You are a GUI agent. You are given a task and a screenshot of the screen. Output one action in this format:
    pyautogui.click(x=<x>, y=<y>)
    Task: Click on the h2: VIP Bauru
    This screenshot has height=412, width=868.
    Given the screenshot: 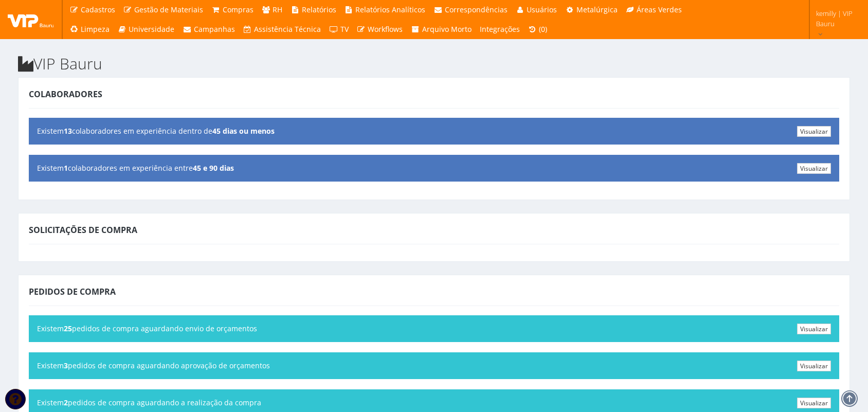 What is the action you would take?
    pyautogui.click(x=434, y=63)
    